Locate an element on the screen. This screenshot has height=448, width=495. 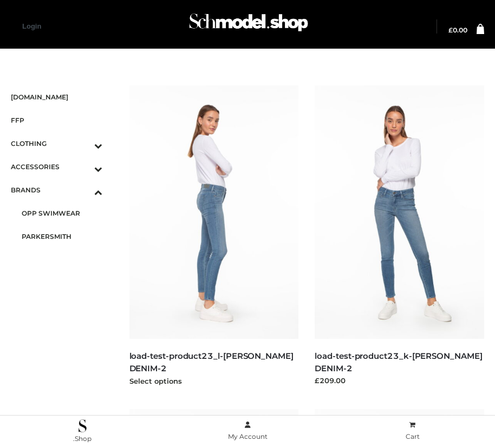
a: Select options is located at coordinates (155, 381).